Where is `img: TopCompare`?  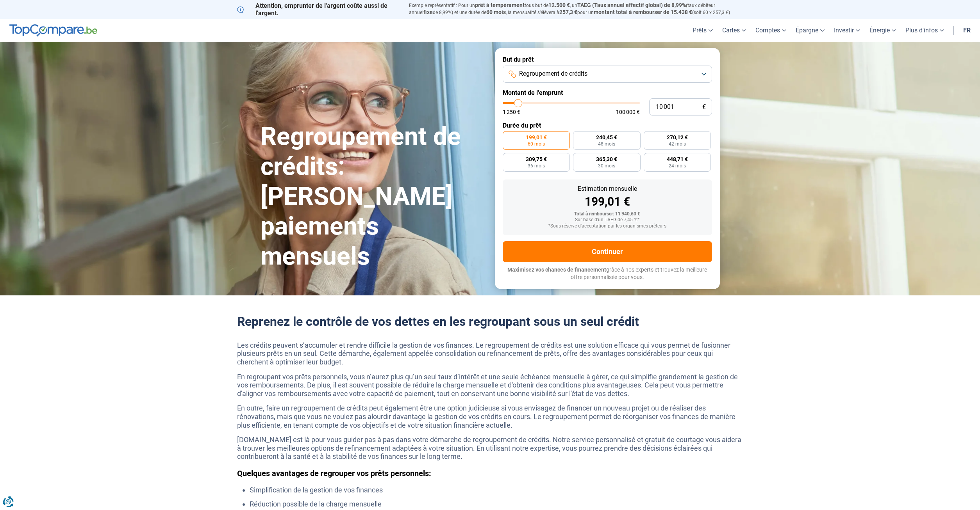 img: TopCompare is located at coordinates (53, 30).